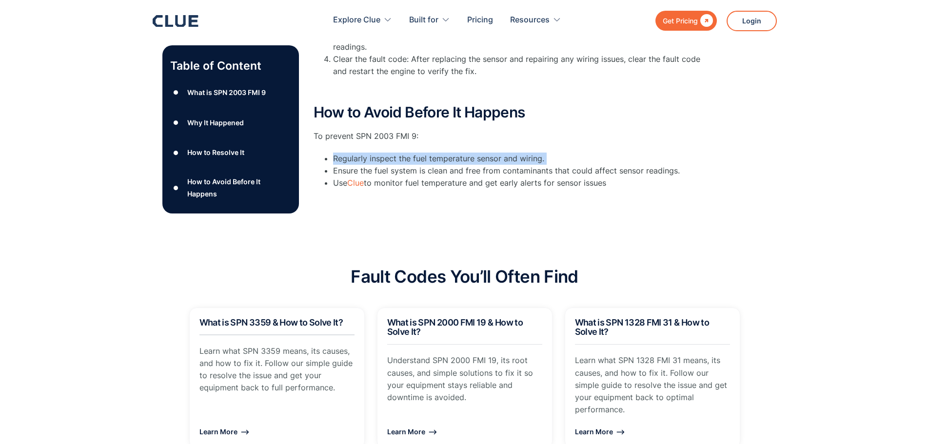  I want to click on a: Pricing, so click(480, 20).